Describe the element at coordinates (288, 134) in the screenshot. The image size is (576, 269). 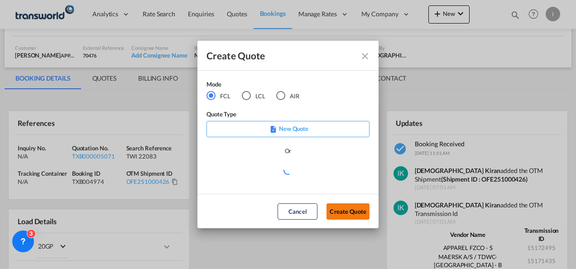
I see `md-dialog: Create QuoteModeFCL LCLAIR ...` at that location.